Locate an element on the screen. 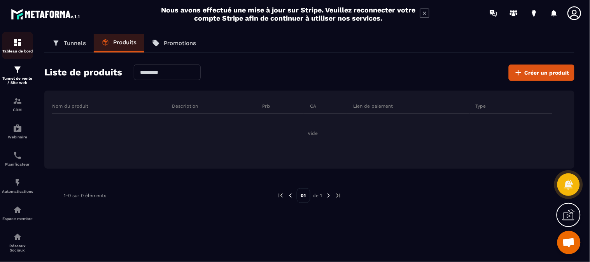 Image resolution: width=590 pixels, height=262 pixels. p: 01 is located at coordinates (303, 195).